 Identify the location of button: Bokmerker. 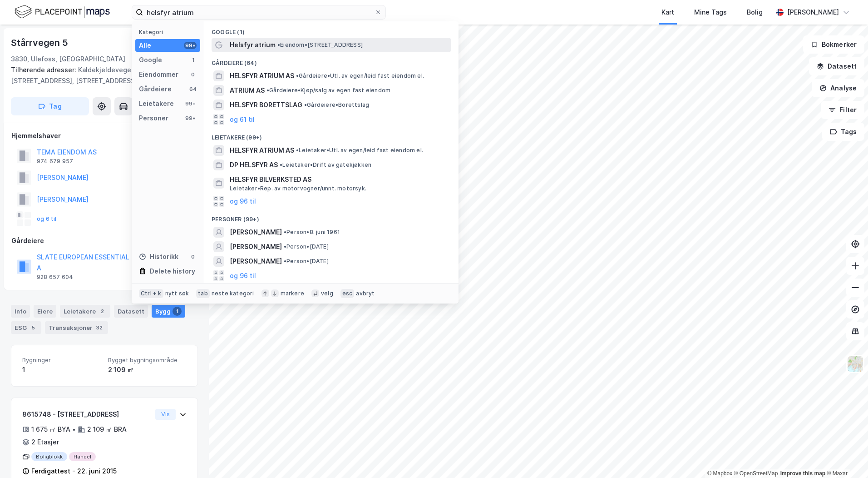
(834, 44).